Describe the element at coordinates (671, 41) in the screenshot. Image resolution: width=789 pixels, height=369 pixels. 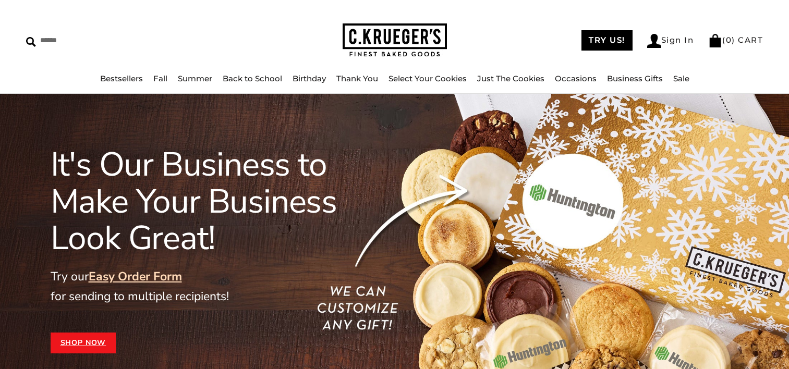
I see `a: Sign In` at that location.